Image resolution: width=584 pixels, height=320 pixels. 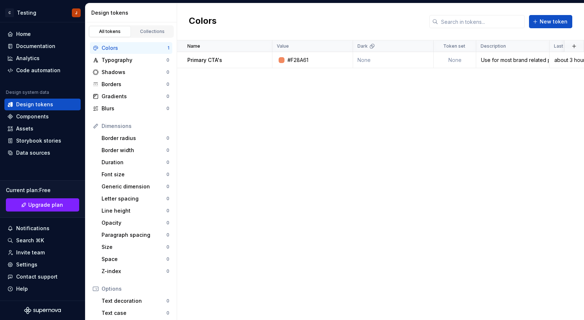 I want to click on div: Paragraph spacing, so click(x=134, y=235).